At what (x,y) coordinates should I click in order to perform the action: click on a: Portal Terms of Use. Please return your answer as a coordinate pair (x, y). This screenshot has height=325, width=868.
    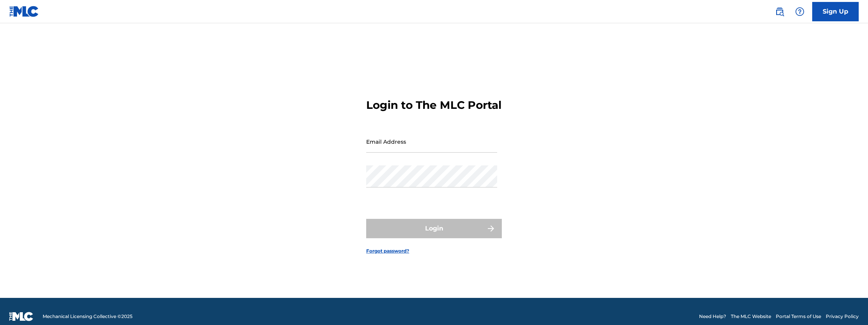
    Looking at the image, I should click on (798, 317).